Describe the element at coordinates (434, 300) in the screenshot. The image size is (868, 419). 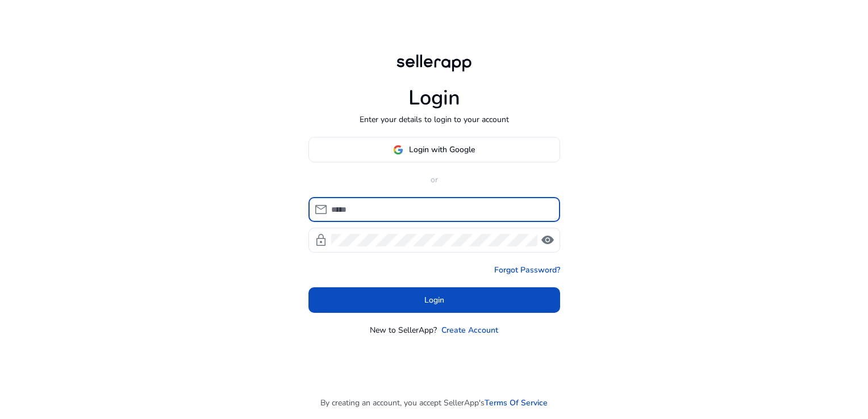
I see `span: Login` at that location.